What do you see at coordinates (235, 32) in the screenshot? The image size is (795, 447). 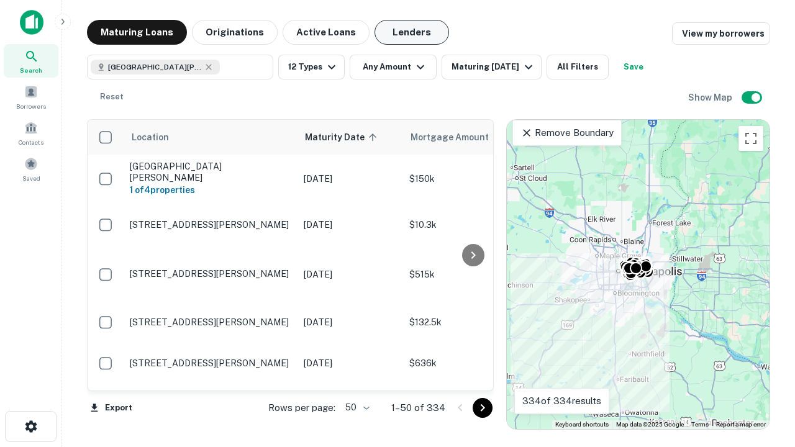 I see `button: Originations` at bounding box center [235, 32].